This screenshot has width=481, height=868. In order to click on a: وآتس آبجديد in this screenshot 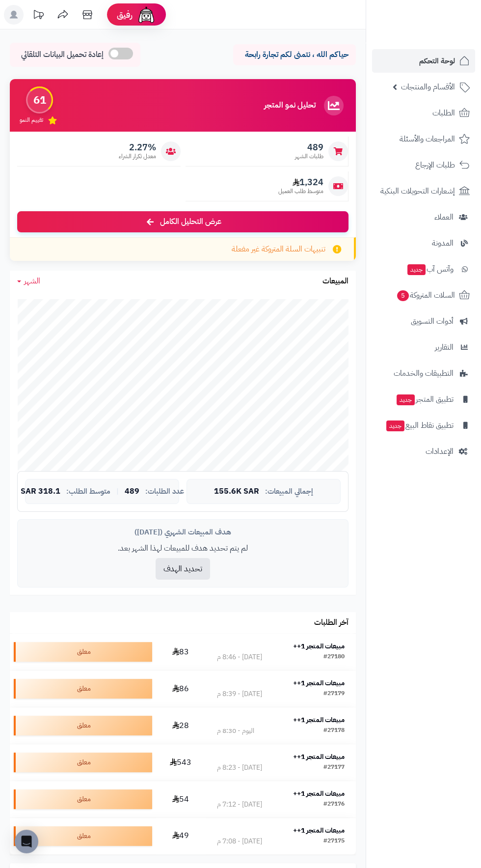, I will do `click(423, 269)`.